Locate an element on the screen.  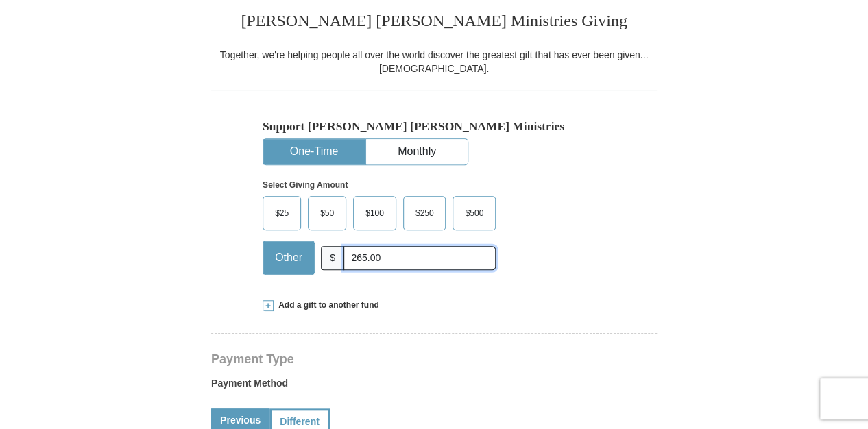
span: $100 is located at coordinates (374, 213).